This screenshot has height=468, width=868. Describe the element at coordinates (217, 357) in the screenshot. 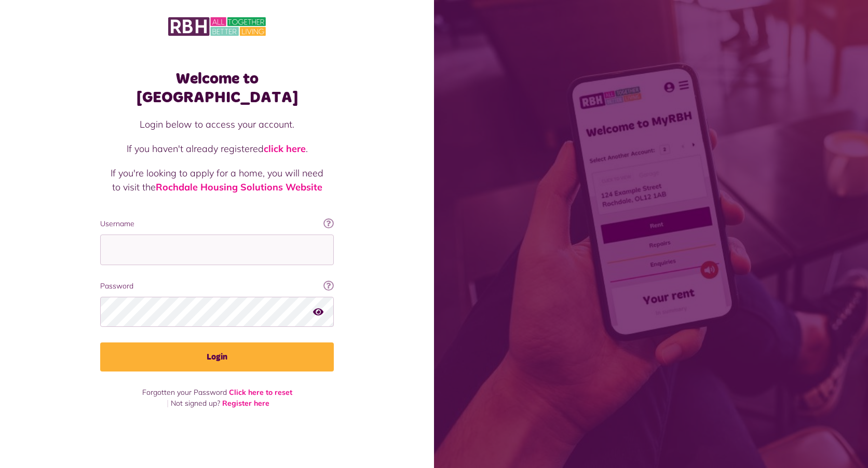

I see `button: Login` at that location.